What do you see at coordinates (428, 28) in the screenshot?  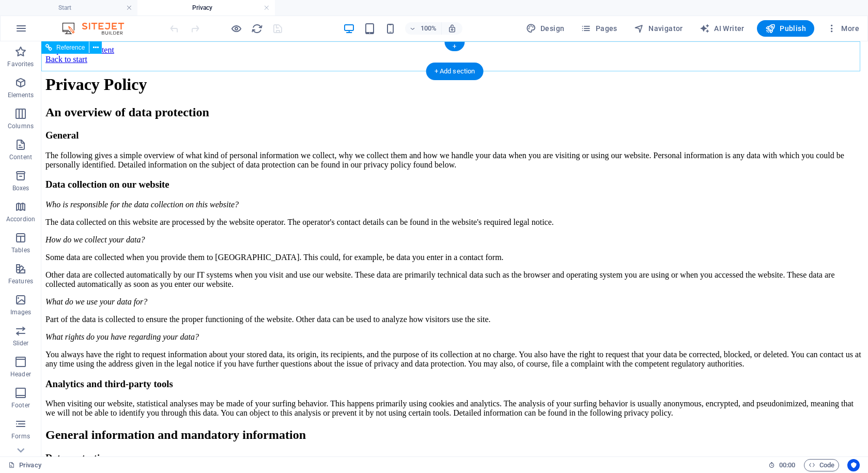 I see `h6: 100%` at bounding box center [428, 28].